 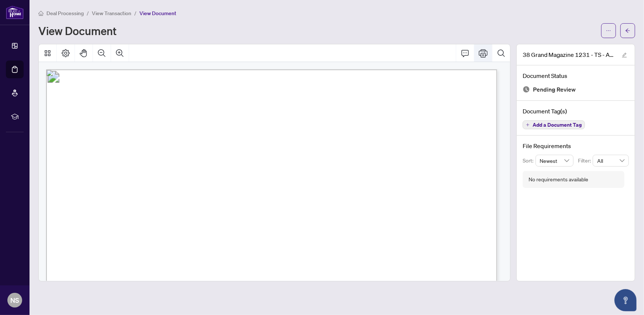 I want to click on span: Deal Processing, so click(x=65, y=13).